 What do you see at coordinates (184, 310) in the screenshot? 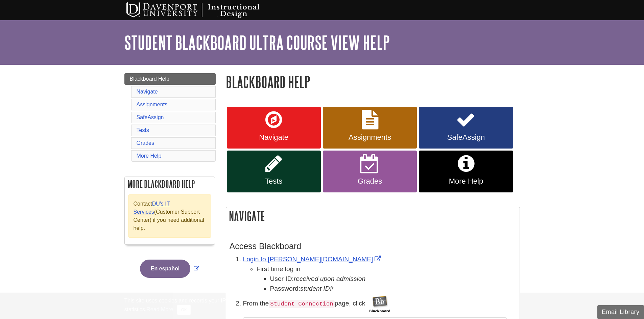
I see `button: Close` at bounding box center [184, 310].